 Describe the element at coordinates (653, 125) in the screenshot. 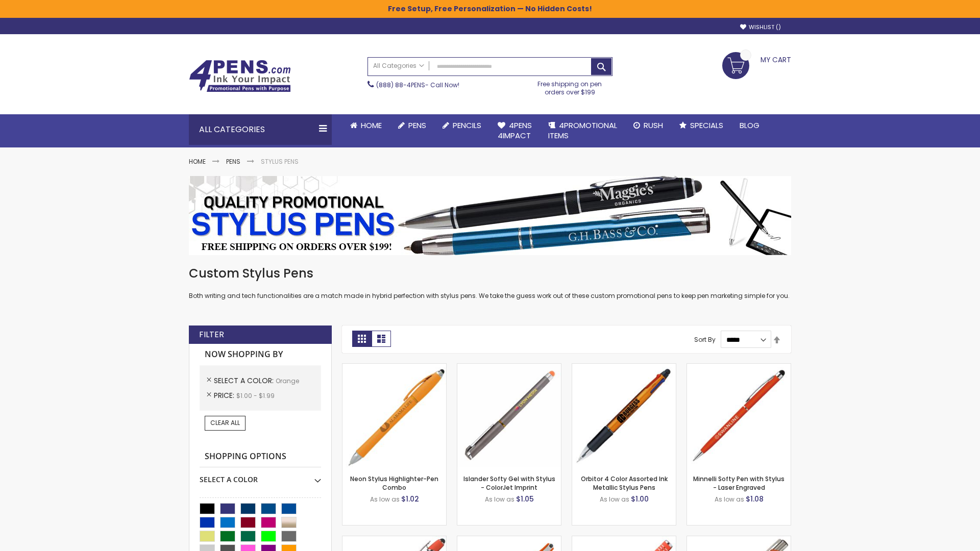

I see `span: Rush` at that location.